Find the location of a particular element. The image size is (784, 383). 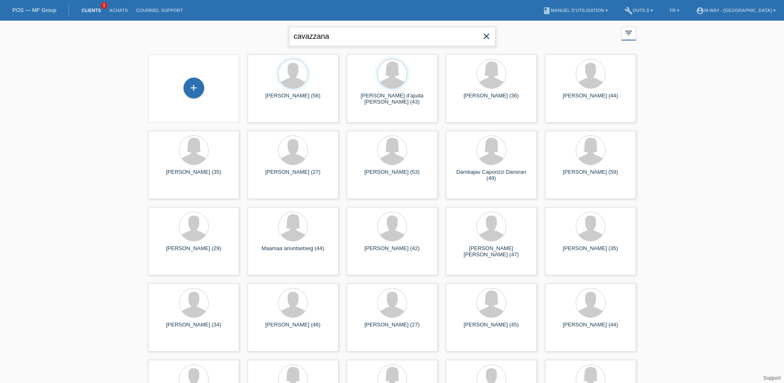

a: POS — MF Group is located at coordinates (34, 10).